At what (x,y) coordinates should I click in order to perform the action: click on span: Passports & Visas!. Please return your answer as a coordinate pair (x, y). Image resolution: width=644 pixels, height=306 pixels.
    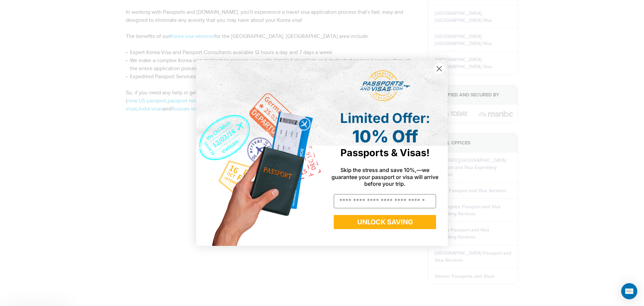
    Looking at the image, I should click on (385, 153).